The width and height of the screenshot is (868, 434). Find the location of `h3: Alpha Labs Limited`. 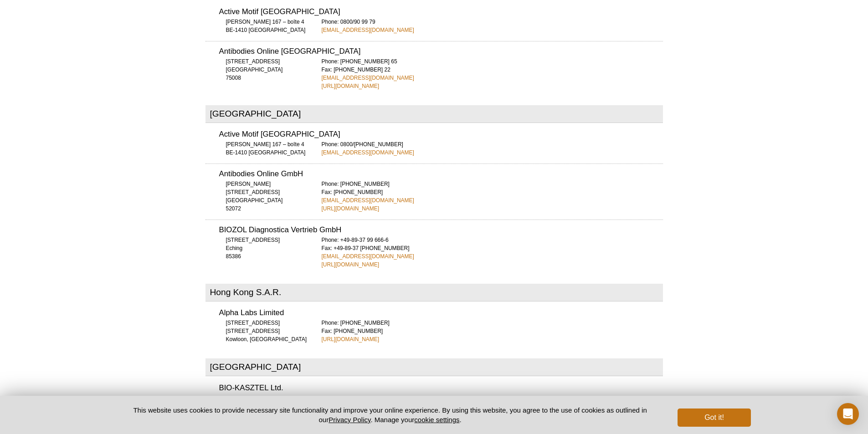

h3: Alpha Labs Limited is located at coordinates (441, 313).